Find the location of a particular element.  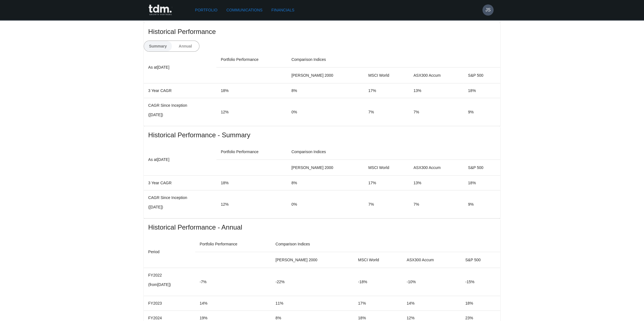

td: -10% is located at coordinates (432, 282).